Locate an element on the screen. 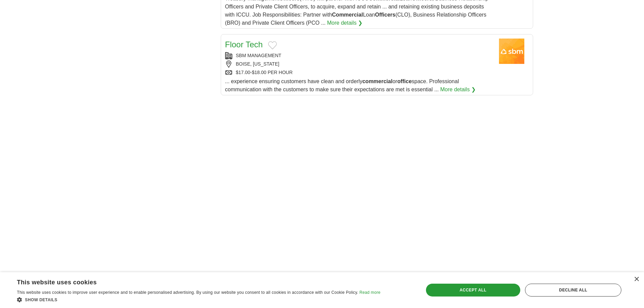  a: Floor Tech is located at coordinates (244, 44).